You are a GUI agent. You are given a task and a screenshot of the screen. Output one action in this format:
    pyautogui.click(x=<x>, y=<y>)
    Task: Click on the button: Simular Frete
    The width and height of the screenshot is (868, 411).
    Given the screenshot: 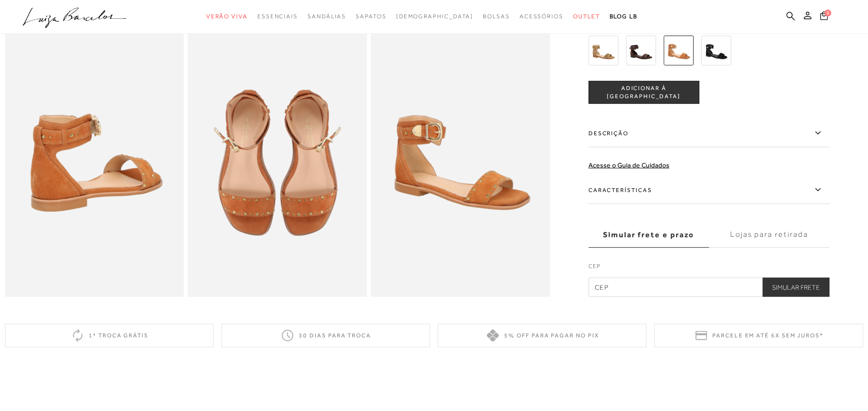 What is the action you would take?
    pyautogui.click(x=796, y=288)
    